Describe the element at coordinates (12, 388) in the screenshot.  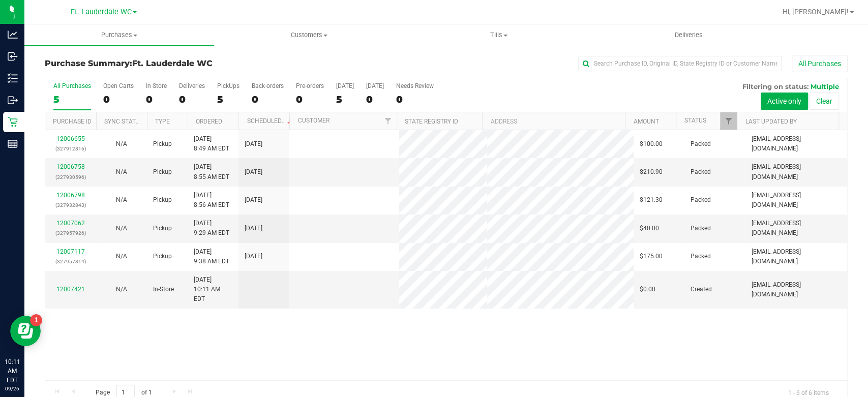
I see `p: 09/26` at that location.